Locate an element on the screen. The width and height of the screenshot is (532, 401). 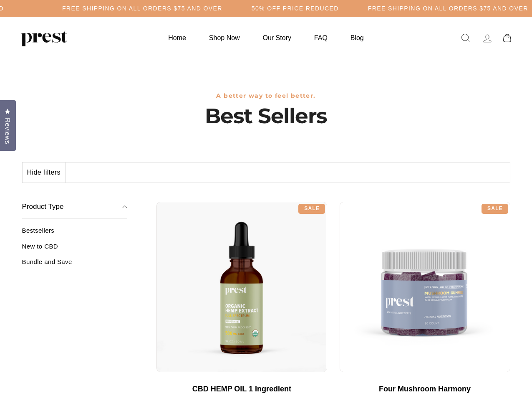
h1: Best Sellers is located at coordinates (267, 116).